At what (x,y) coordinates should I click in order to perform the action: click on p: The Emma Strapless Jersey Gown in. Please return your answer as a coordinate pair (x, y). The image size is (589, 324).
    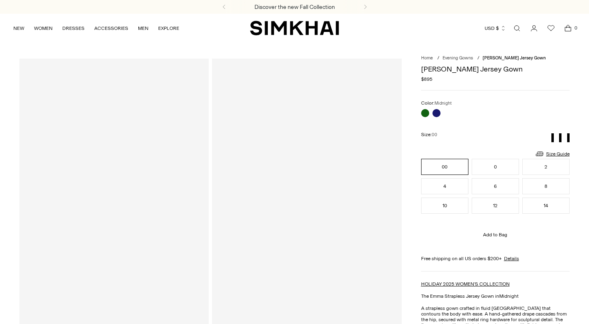
    Looking at the image, I should click on (495, 297).